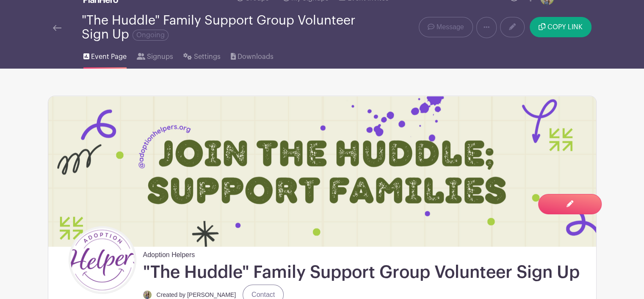 This screenshot has width=644, height=299. I want to click on span: Message, so click(450, 27).